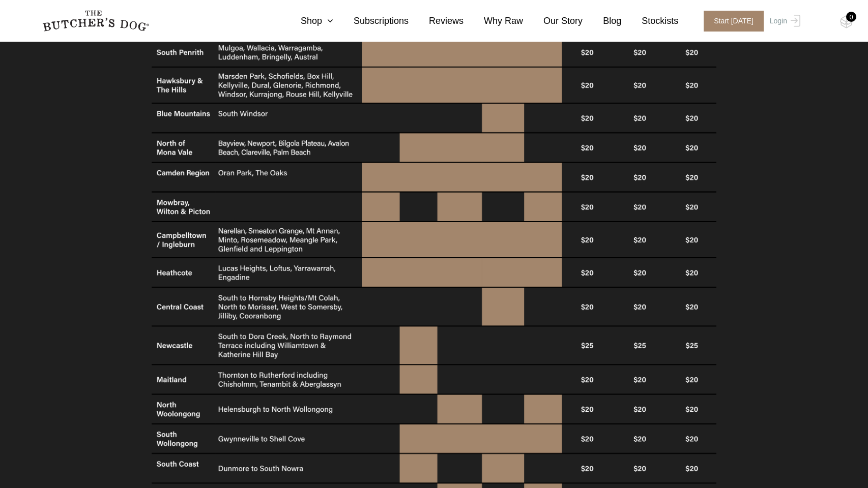 This screenshot has height=488, width=868. Describe the element at coordinates (649, 21) in the screenshot. I see `a: Stockists` at that location.